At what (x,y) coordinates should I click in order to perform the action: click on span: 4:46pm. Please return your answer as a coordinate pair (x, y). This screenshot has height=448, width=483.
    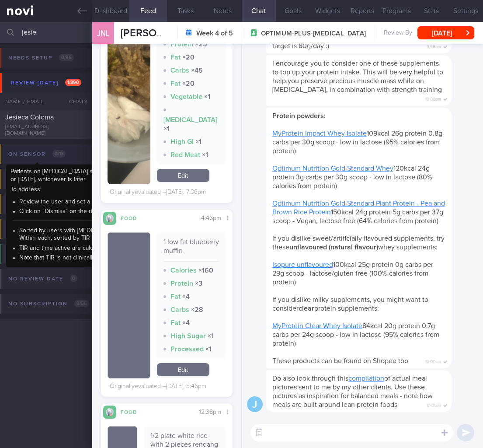
    Looking at the image, I should click on (212, 218).